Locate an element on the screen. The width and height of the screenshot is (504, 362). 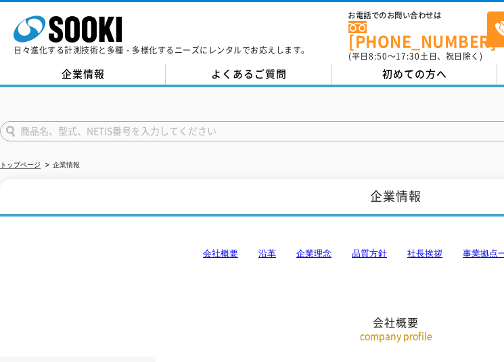
p: 日々進化する計測技術と多種・多様化するニーズにレンタルでお応えします。 is located at coordinates (162, 50).